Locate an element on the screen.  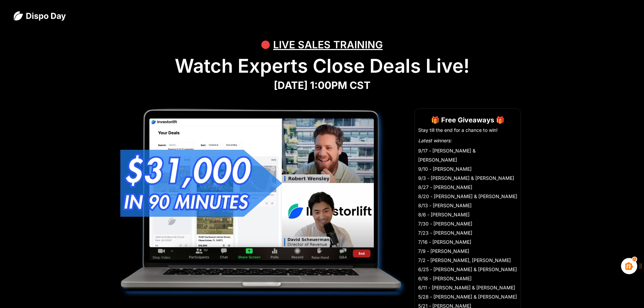
strong: 🎁 Free Giveaways 🎁 is located at coordinates (468, 120).